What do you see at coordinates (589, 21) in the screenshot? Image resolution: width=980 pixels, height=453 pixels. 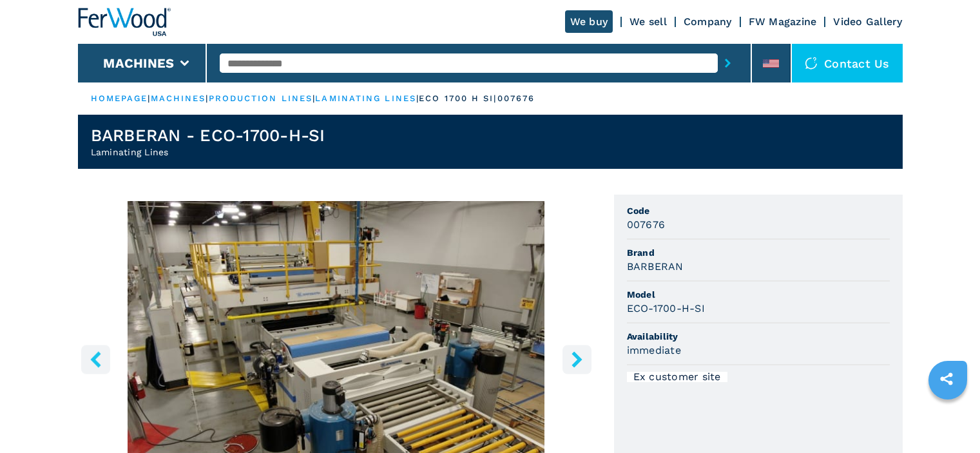 I see `a: We buy` at bounding box center [589, 21].